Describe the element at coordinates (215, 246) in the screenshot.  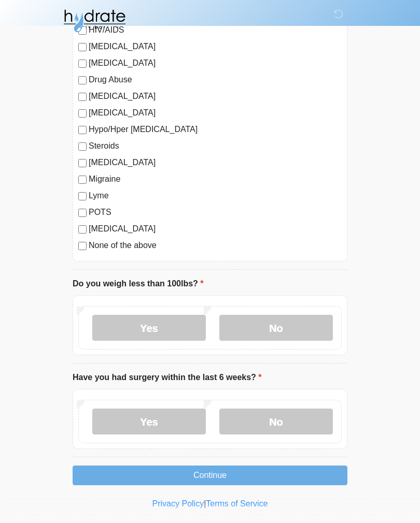
I see `label: None of the above` at that location.